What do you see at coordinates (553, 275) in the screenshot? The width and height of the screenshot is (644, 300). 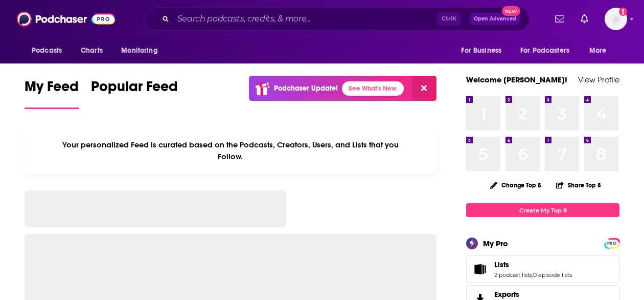 I see `a: 0 episode lists` at bounding box center [553, 275].